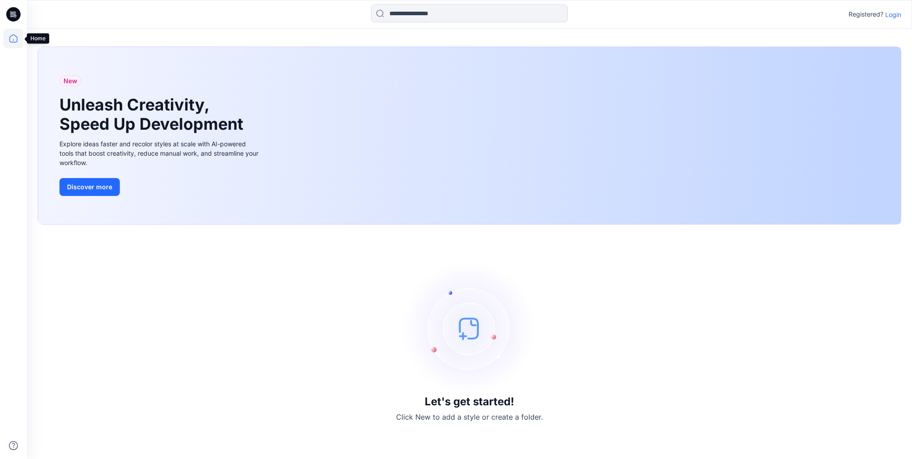 This screenshot has height=459, width=912. I want to click on button: Discover more, so click(89, 187).